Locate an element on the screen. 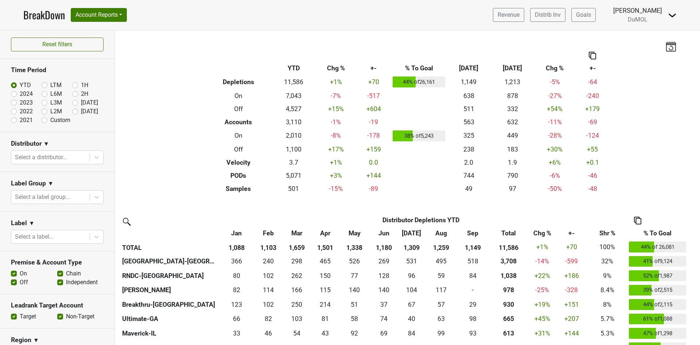  td: -69 is located at coordinates (593, 122).